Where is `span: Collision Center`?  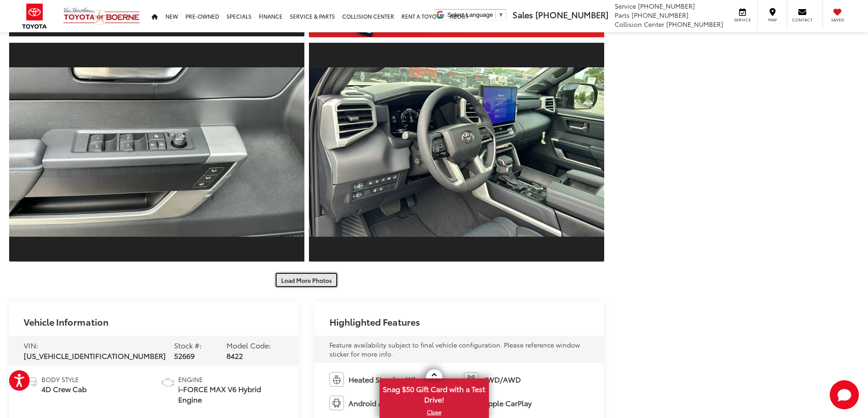
span: Collision Center is located at coordinates (639, 24).